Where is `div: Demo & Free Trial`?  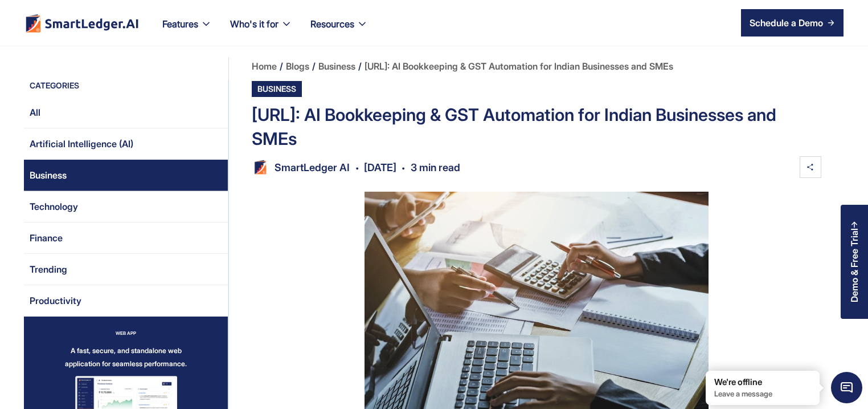
div: Demo & Free Trial is located at coordinates (854, 265).